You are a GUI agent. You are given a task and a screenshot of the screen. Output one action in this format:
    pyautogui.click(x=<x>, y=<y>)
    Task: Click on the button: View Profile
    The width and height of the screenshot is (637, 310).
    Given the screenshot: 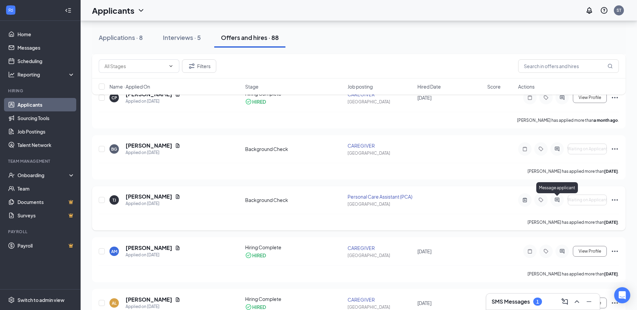 What is the action you would take?
    pyautogui.click(x=590, y=252)
    